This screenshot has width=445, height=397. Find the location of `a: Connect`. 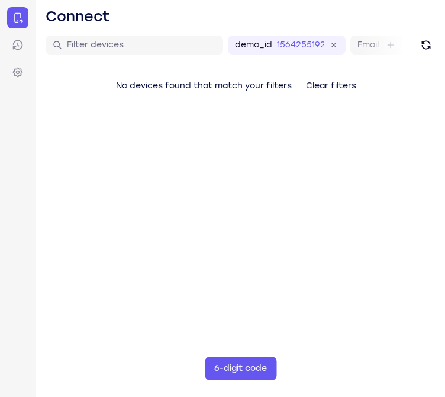

a: Connect is located at coordinates (18, 18).